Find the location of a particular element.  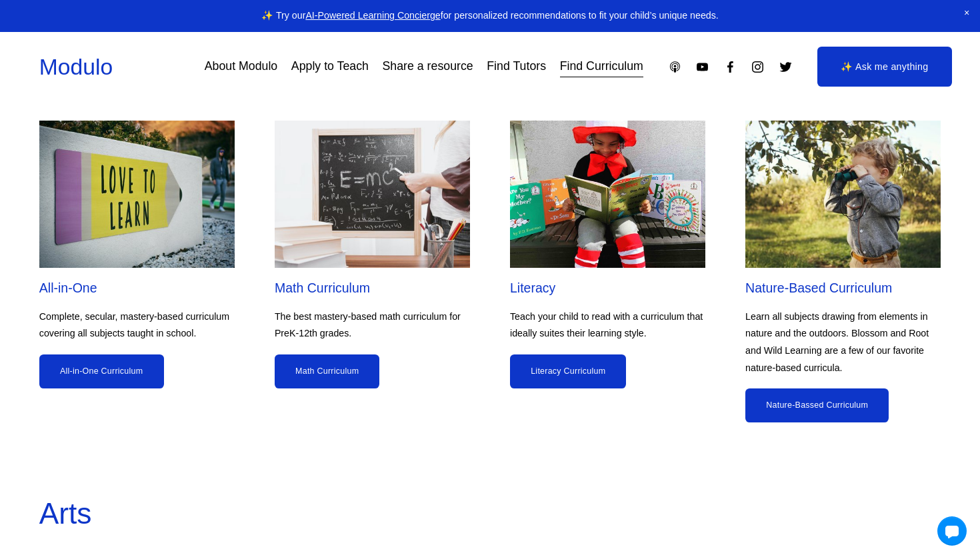

a: Literacy Curriculum is located at coordinates (568, 371).